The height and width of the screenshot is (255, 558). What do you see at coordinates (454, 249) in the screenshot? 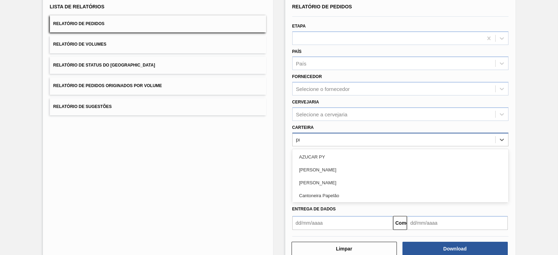
I see `font: Download` at bounding box center [454, 249].